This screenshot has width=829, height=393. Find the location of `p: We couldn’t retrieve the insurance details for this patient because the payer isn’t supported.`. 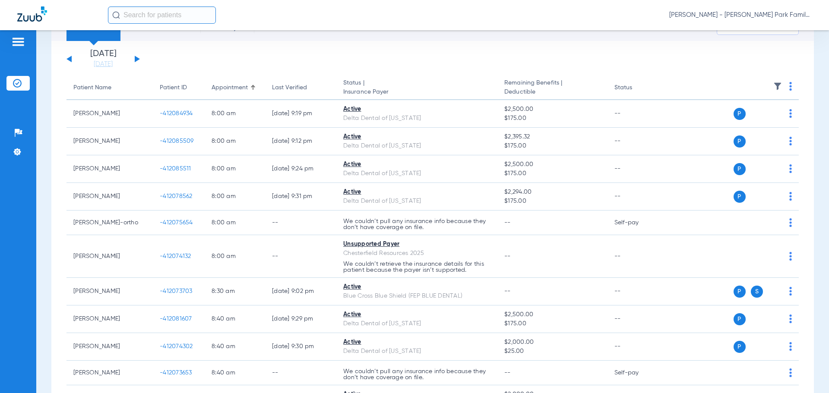

p: We couldn’t retrieve the insurance details for this patient because the payer isn’t supported. is located at coordinates (416, 267).